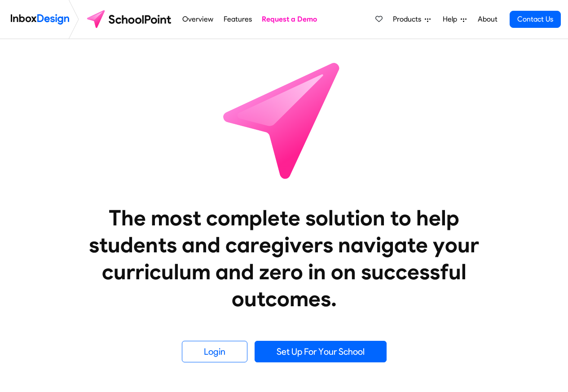  What do you see at coordinates (535, 19) in the screenshot?
I see `a: Contact Us` at bounding box center [535, 19].